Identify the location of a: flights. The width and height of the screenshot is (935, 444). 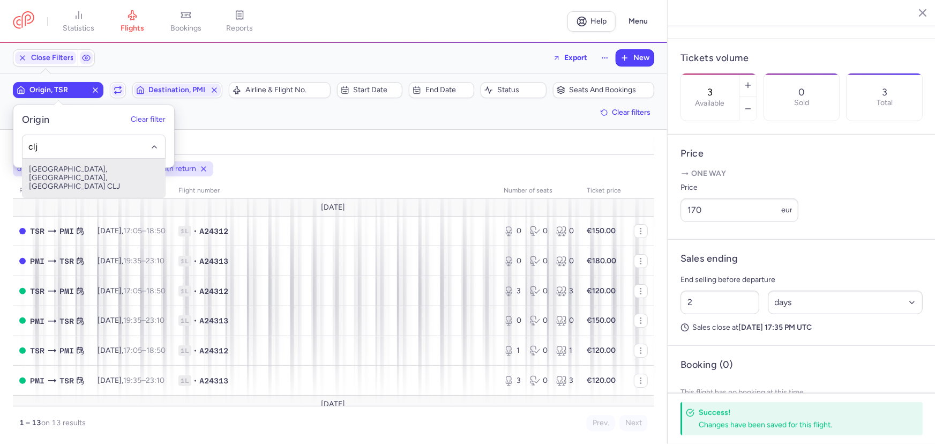
(132, 21).